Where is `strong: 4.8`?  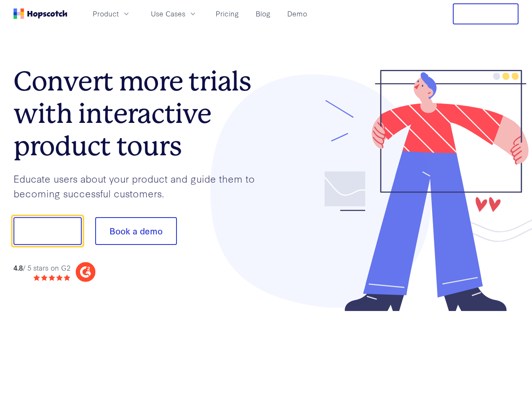
strong: 4.8 is located at coordinates (18, 267).